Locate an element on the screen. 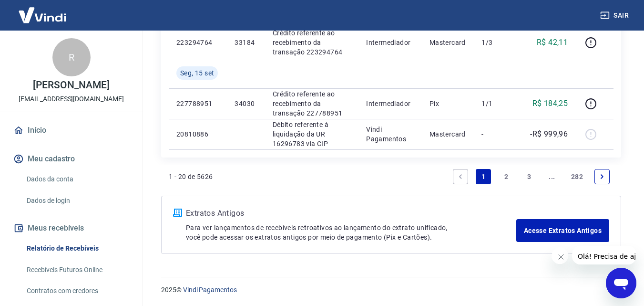 The image size is (644, 306). a: Relatório de Recebíveis is located at coordinates (77, 248).